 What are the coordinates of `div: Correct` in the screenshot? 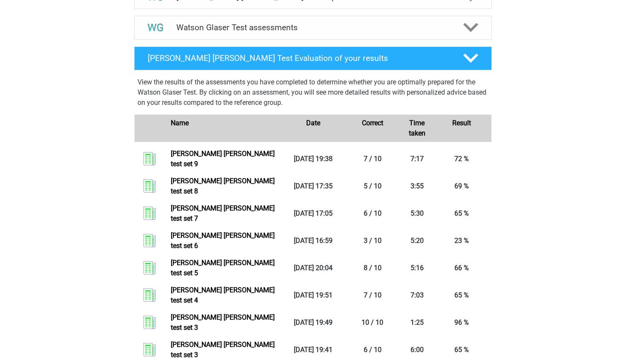 It's located at (373, 128).